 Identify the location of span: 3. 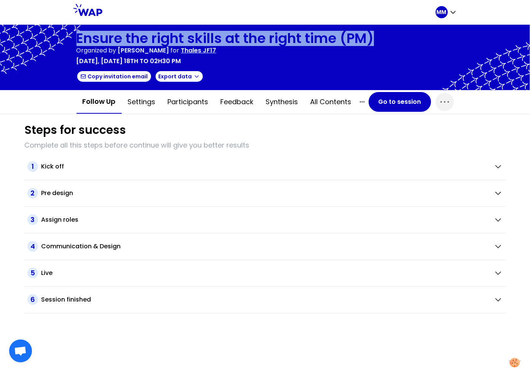
(33, 220).